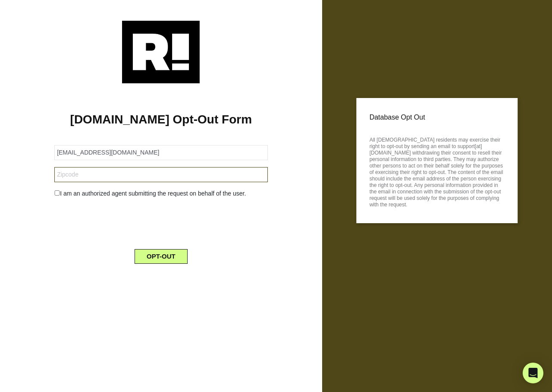  I want to click on div: I am an authorized agent submitting the request on behalf of the user., so click(161, 193).